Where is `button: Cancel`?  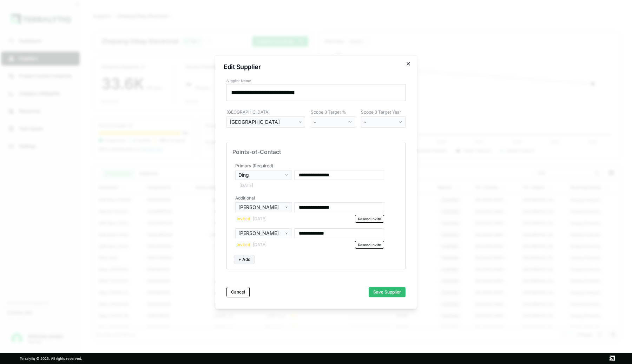 button: Cancel is located at coordinates (238, 292).